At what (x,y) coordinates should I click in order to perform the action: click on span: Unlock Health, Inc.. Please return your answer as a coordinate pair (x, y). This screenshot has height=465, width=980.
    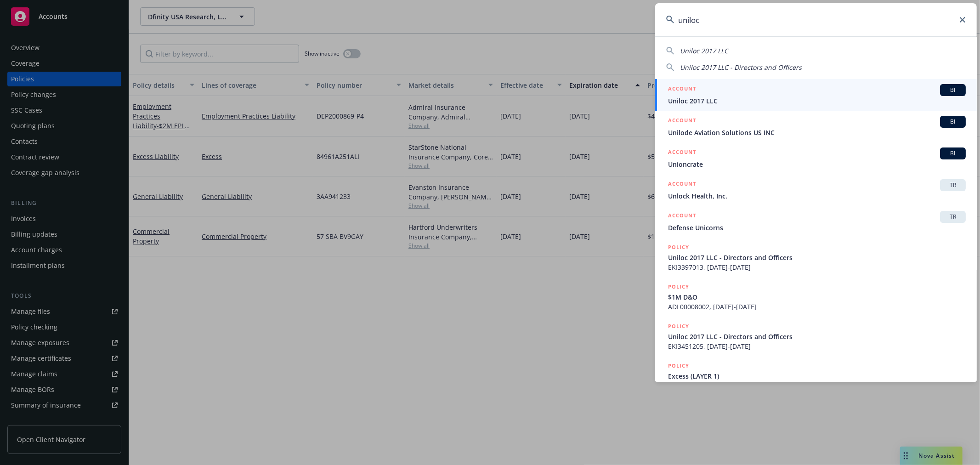
    Looking at the image, I should click on (817, 195).